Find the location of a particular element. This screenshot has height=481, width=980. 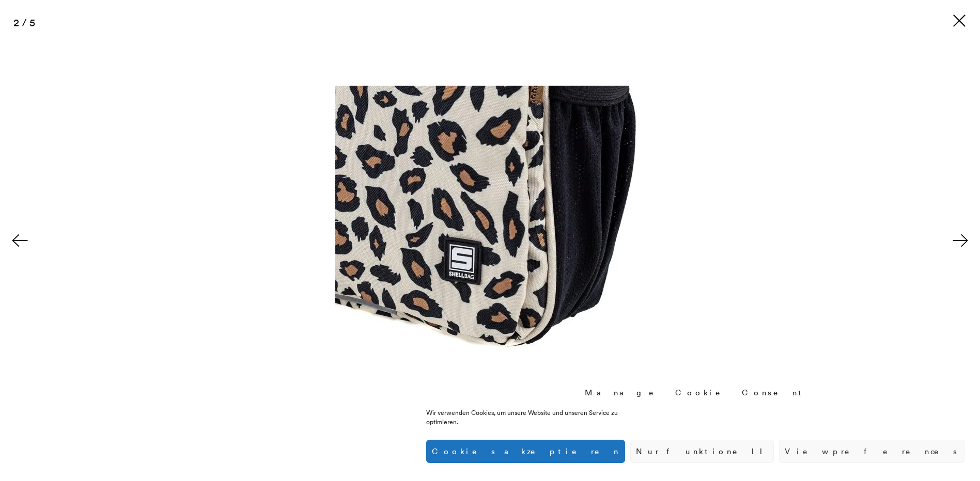

div: Manage Cookie Consent is located at coordinates (695, 392).